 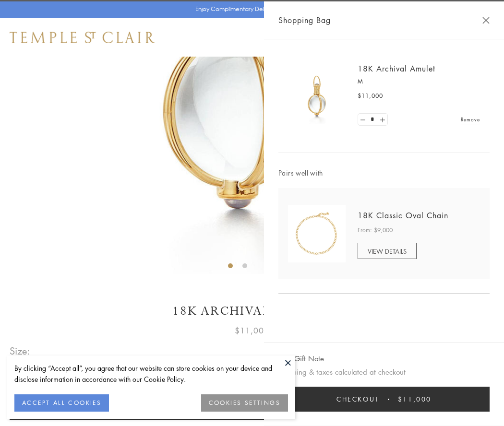 What do you see at coordinates (396, 69) in the screenshot?
I see `a: 18K Archival Amulet` at bounding box center [396, 69].